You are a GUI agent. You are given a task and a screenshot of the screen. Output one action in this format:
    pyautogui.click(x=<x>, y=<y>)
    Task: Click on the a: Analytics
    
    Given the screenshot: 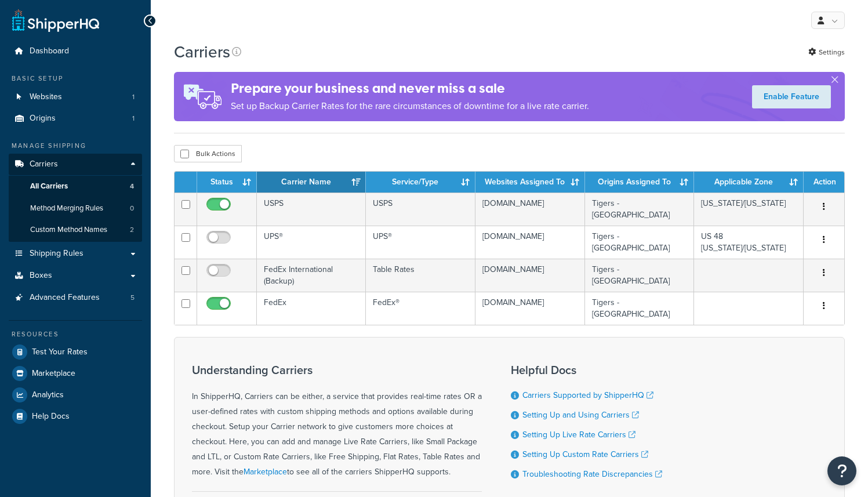 What is the action you would take?
    pyautogui.click(x=75, y=395)
    